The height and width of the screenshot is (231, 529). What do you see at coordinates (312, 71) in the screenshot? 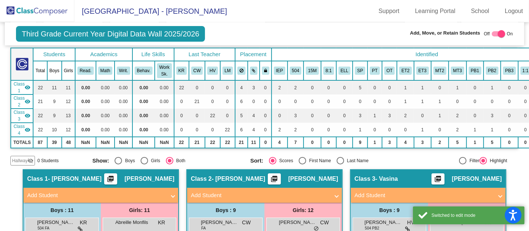
I see `button: 15M` at bounding box center [312, 71].